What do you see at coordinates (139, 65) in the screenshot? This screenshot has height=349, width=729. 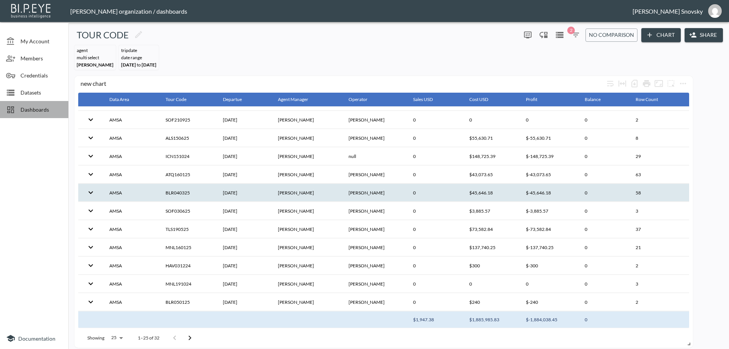 I see `span: to` at bounding box center [139, 65].